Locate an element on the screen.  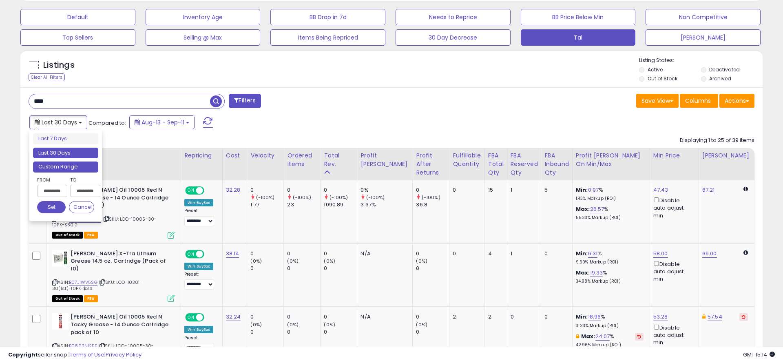
img: 41IDnLeaYrL._SL40_.jpg is located at coordinates (60, 321).